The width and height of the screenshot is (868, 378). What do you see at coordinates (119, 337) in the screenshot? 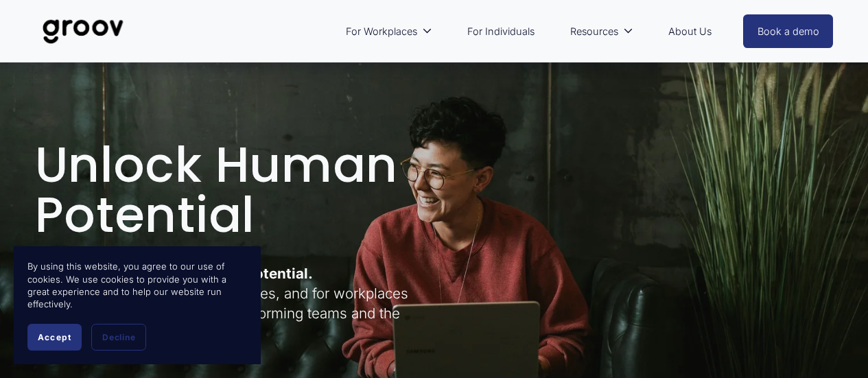
I see `button: Decline` at bounding box center [119, 337].